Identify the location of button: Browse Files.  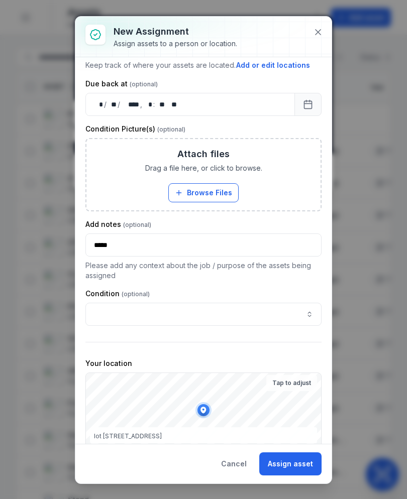
(203, 193).